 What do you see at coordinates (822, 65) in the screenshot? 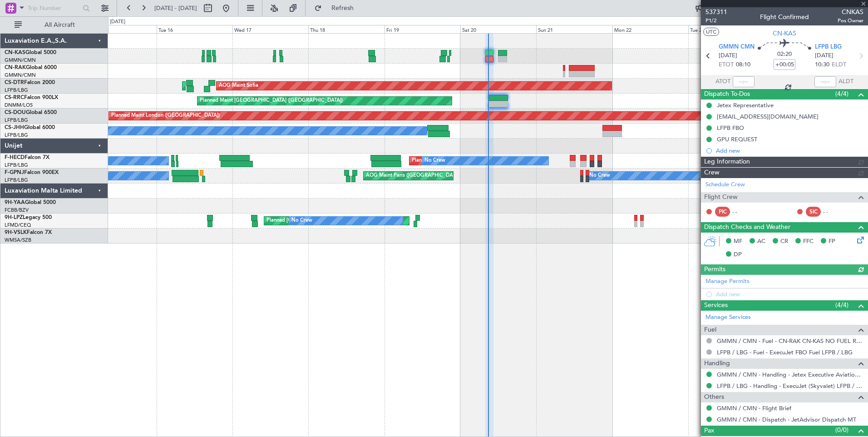
I see `span: 10:30` at bounding box center [822, 65].